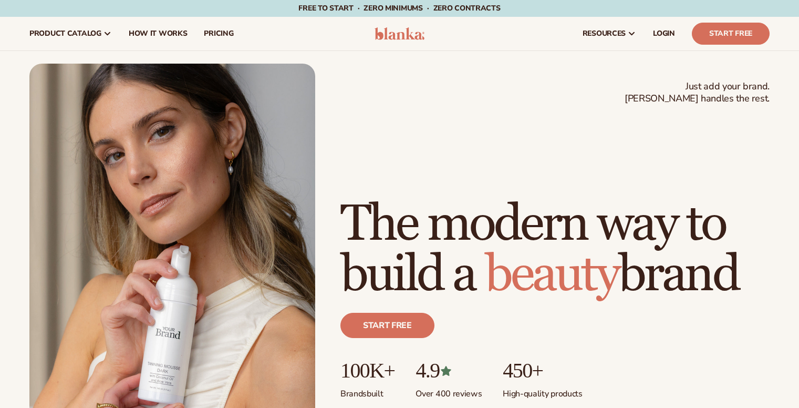 This screenshot has height=408, width=799. I want to click on span: resources, so click(604, 34).